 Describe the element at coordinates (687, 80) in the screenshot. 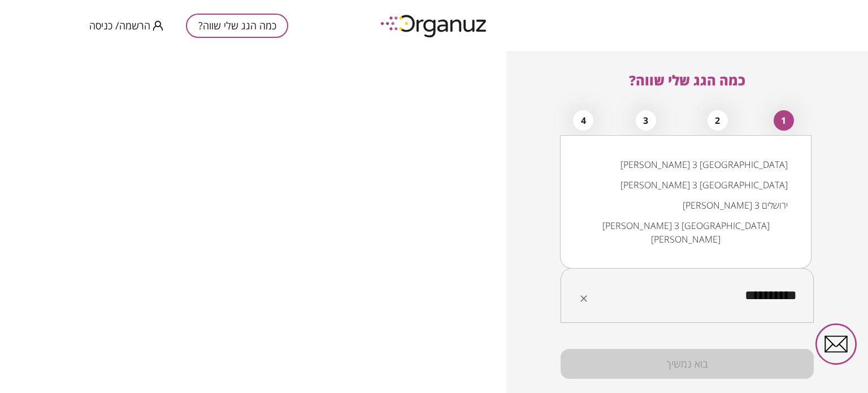

I see `span: כמה הגג שלי שווה?` at that location.